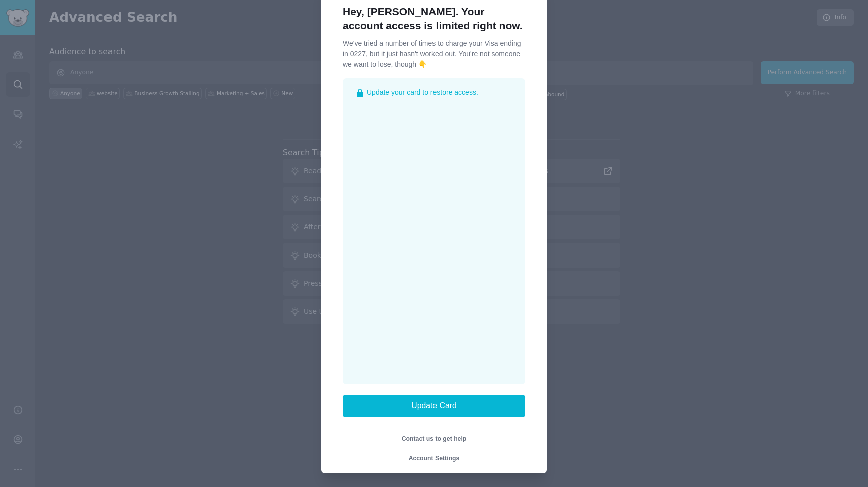 The height and width of the screenshot is (487, 868). What do you see at coordinates (434, 54) in the screenshot?
I see `p: We've tried a number of times to charge your Visa ending in 0227, but it just hasn't worked out. ...` at bounding box center [434, 54].